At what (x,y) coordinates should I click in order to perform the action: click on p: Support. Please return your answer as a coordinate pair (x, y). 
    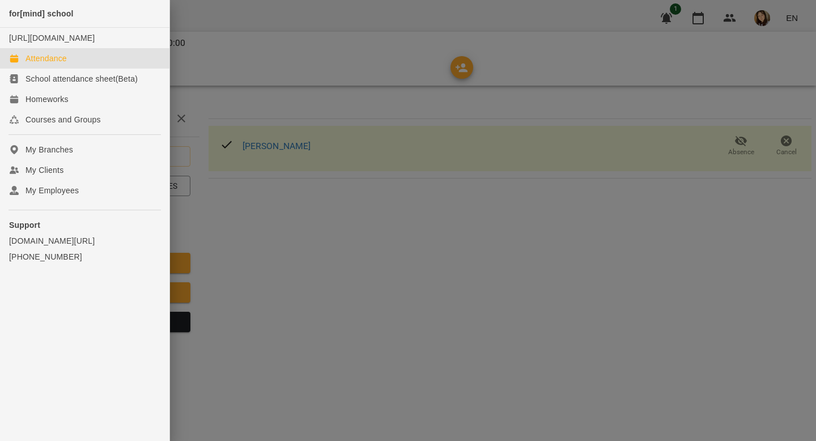
    Looking at the image, I should click on (84, 225).